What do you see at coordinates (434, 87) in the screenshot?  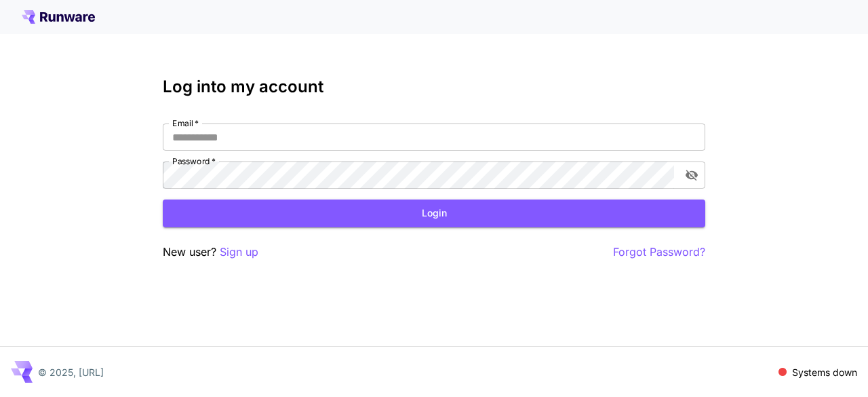 I see `h3: Log into my account` at bounding box center [434, 87].